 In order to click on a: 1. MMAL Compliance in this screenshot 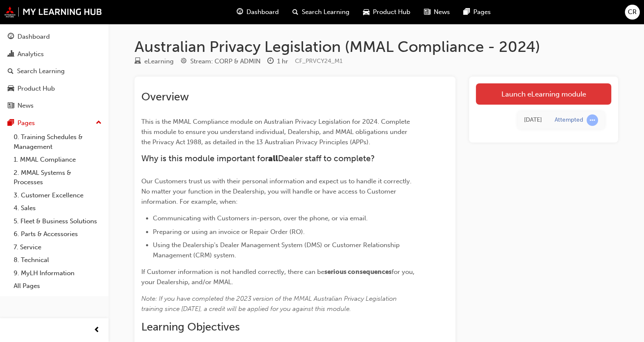, I will do `click(58, 160)`.